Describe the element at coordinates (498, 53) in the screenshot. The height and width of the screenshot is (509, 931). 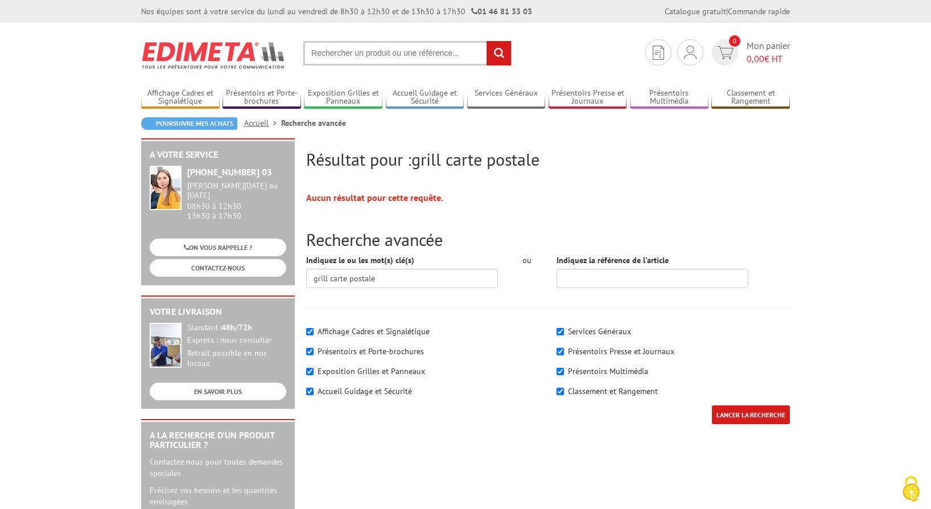
I see `input: rechercher` at that location.